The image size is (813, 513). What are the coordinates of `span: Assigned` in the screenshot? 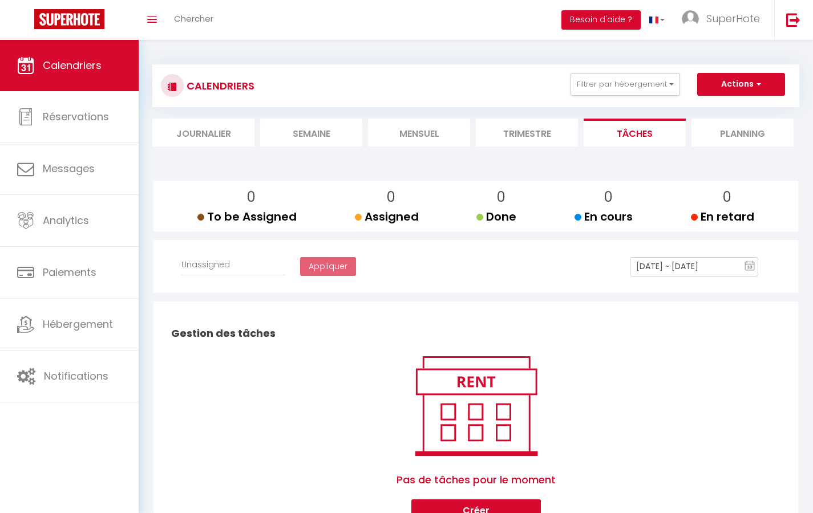 It's located at (387, 217).